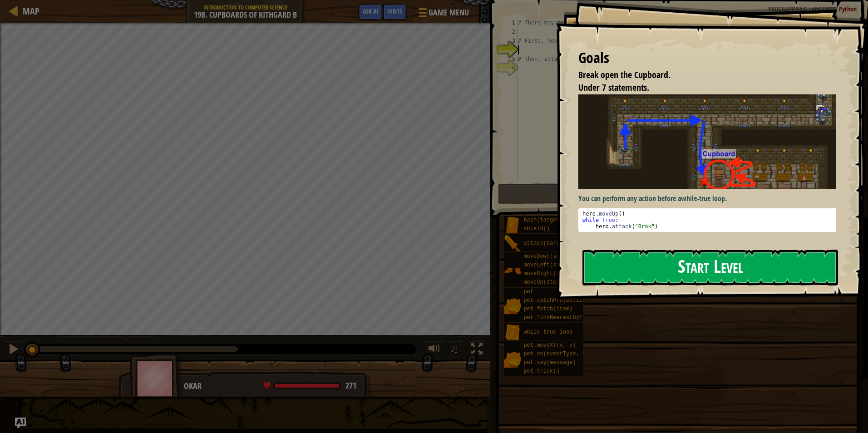 This screenshot has width=868, height=433. I want to click on span: Break open the Cupboard., so click(624, 74).